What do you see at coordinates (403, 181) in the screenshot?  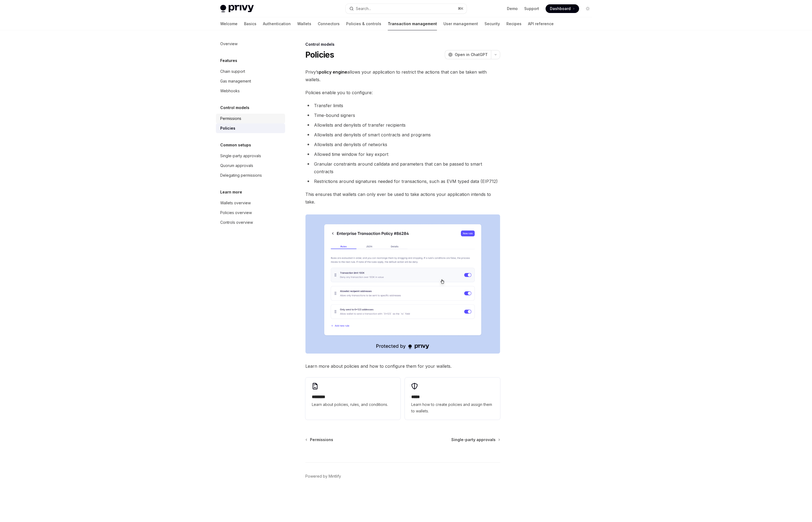 I see `li: Restrictions around signatures needed for transactions, such as EVM typed data (EIP712)` at bounding box center [403, 181].